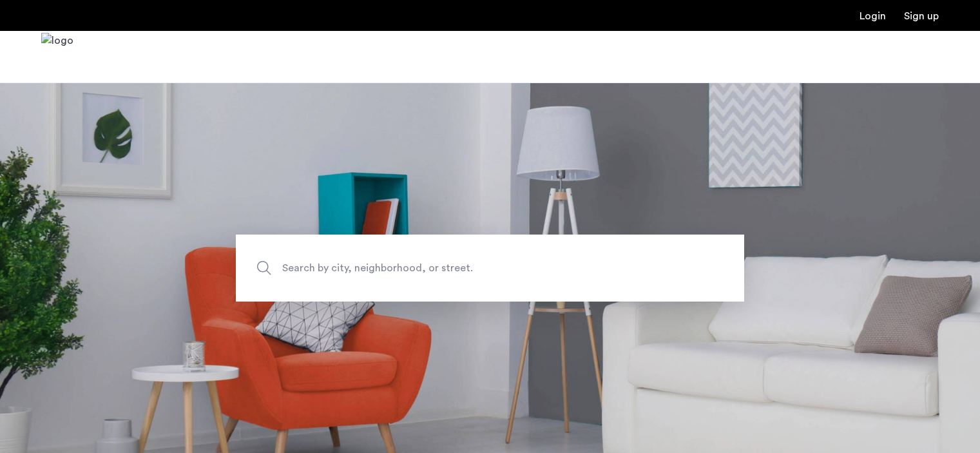 This screenshot has width=980, height=453. Describe the element at coordinates (873, 16) in the screenshot. I see `a: Login` at that location.